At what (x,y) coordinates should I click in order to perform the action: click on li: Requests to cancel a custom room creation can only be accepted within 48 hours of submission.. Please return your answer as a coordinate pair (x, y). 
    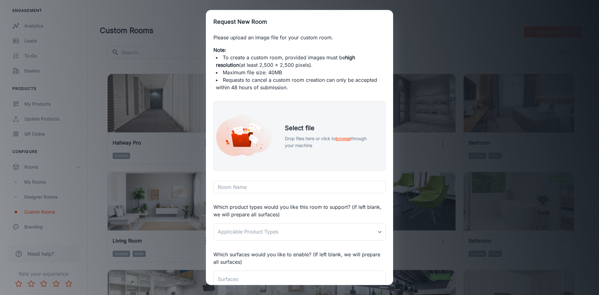
    Looking at the image, I should click on (300, 84).